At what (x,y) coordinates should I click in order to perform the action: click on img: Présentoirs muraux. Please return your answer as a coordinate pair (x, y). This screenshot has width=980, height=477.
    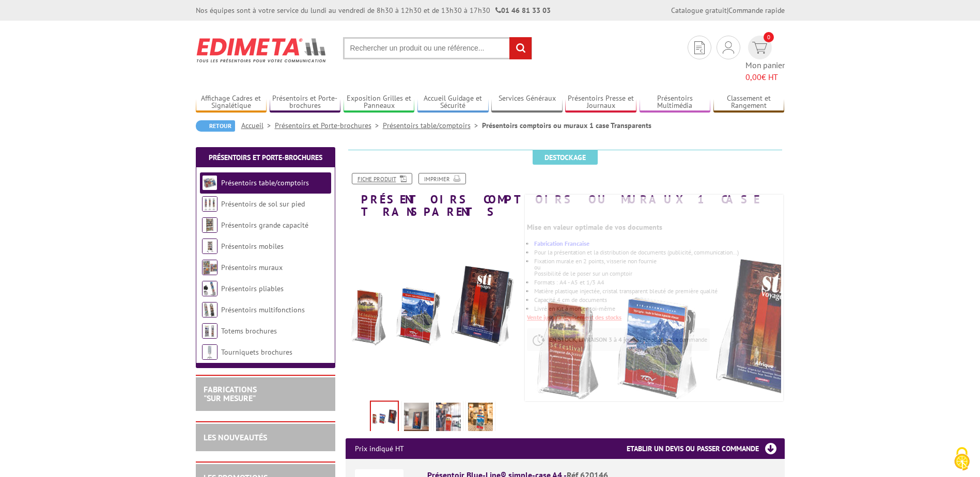
    Looking at the image, I should click on (210, 267).